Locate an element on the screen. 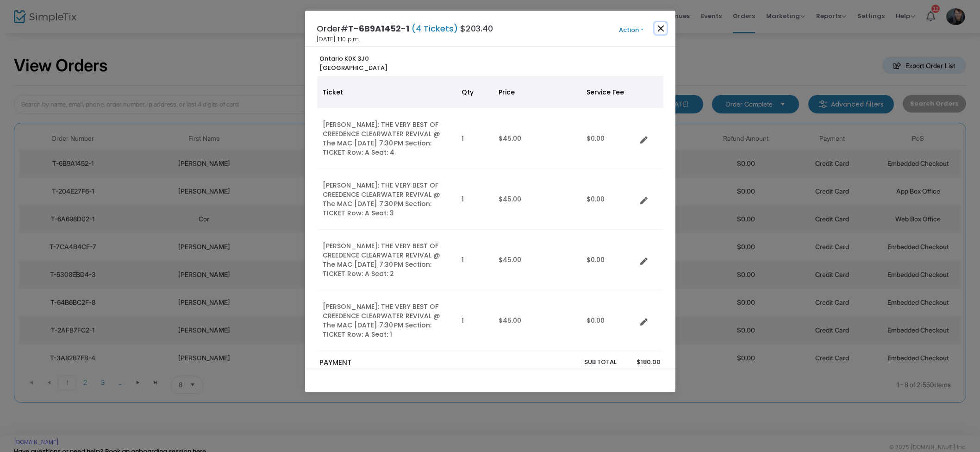 The height and width of the screenshot is (452, 980). div: Data table is located at coordinates (490, 213).